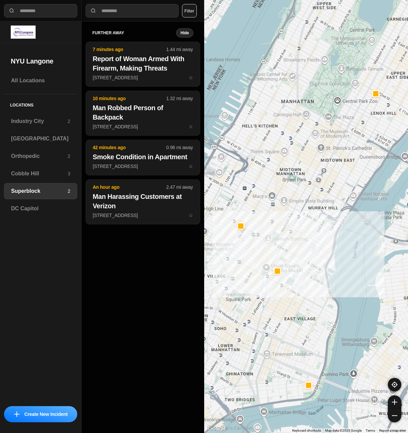 The image size is (408, 433). I want to click on a: iconCreate New Incident, so click(41, 414).